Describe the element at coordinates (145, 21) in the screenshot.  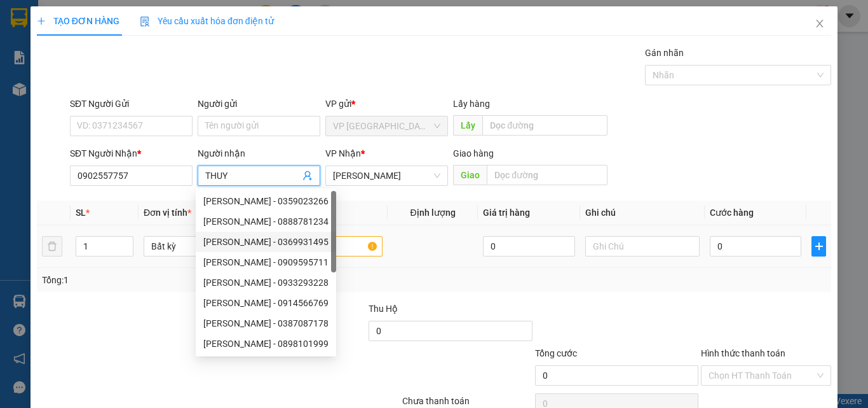
I see `img: icon` at that location.